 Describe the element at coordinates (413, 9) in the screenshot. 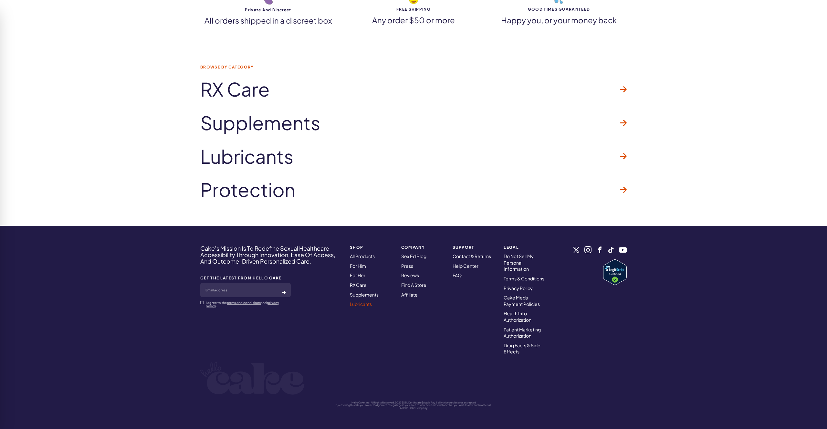

I see `strong: FREE SHIPPING` at that location.